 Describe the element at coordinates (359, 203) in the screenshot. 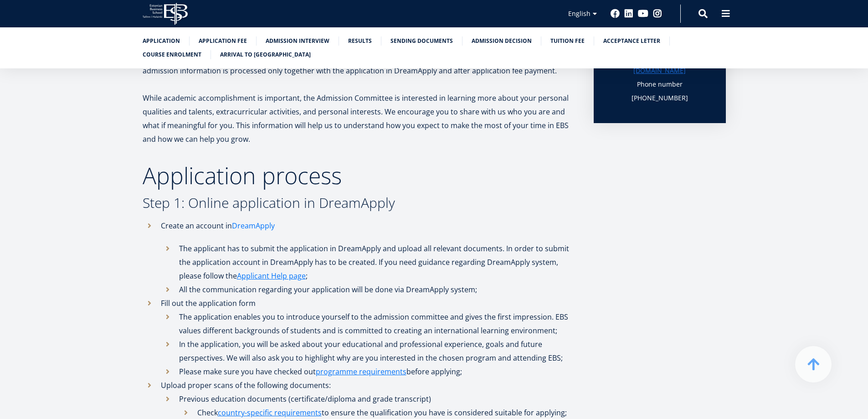

I see `h3: Step 1: Online application in DreamApply` at that location.